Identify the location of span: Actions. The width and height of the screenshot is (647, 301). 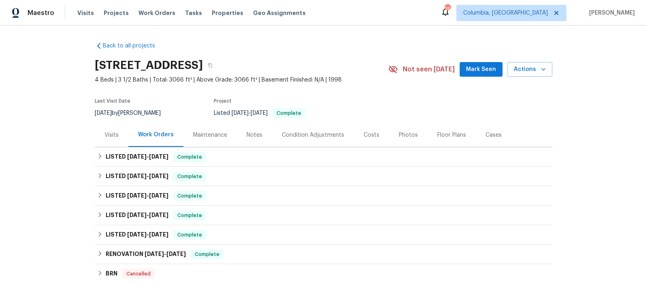
(530, 69).